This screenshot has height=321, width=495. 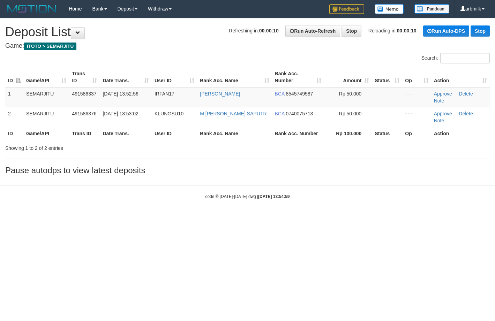 What do you see at coordinates (174, 77) in the screenshot?
I see `th: User ID: activate to sort column ascending` at bounding box center [174, 77].